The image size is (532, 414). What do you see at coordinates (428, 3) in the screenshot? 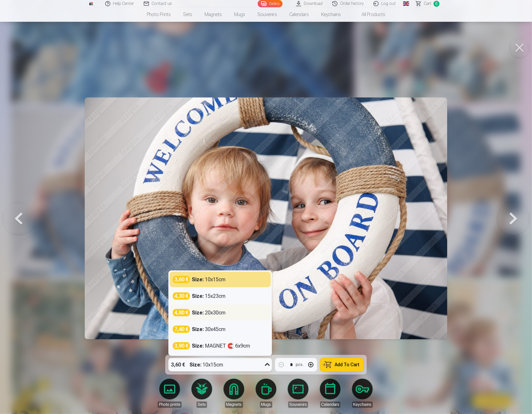
I see `span: Сart` at bounding box center [428, 3].